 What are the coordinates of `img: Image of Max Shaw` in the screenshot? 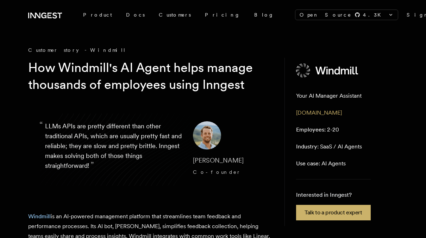 It's located at (207, 135).